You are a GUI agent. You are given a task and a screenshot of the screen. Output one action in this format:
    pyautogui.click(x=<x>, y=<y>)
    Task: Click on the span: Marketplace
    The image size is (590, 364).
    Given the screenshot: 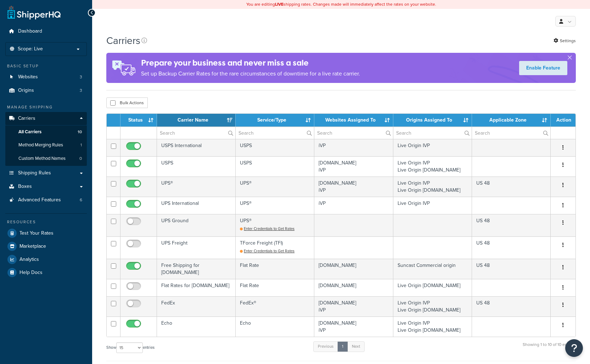 What is the action you would take?
    pyautogui.click(x=33, y=246)
    